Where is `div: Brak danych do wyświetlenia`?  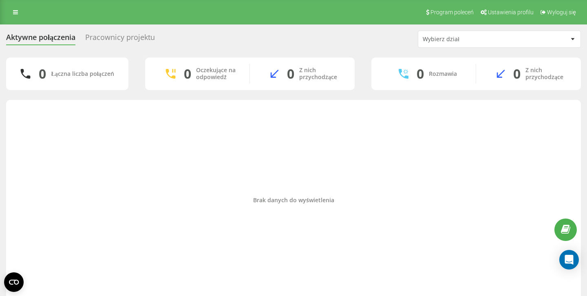
div: Brak danych do wyświetlenia is located at coordinates (294, 200).